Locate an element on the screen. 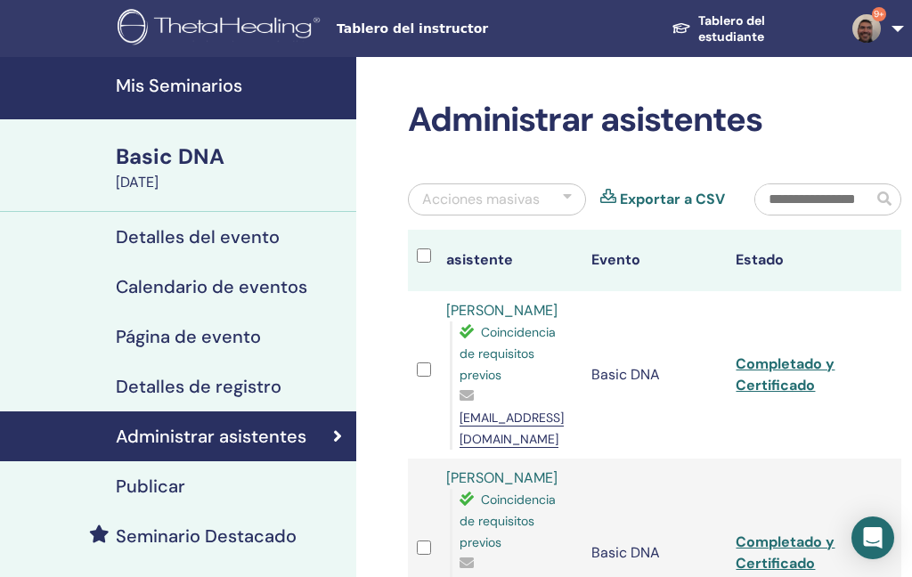  h4: Administrar asistentes is located at coordinates (211, 436).